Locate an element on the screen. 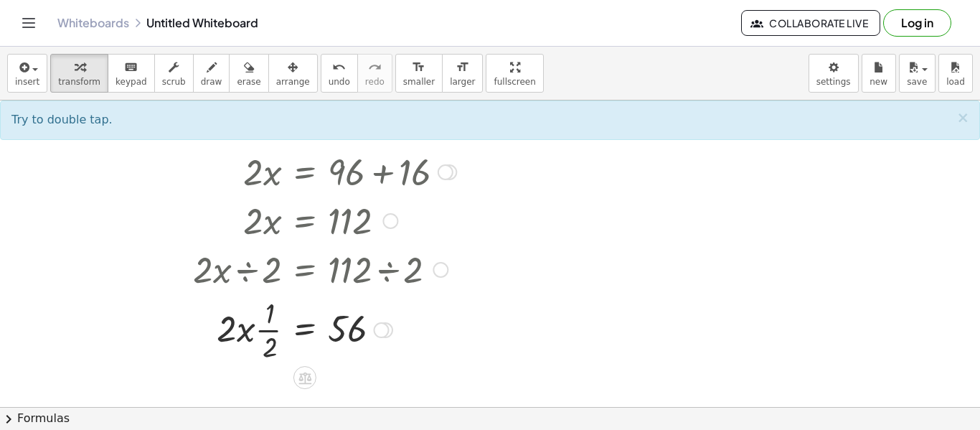 The image size is (980, 430). button: undoundo is located at coordinates (339, 73).